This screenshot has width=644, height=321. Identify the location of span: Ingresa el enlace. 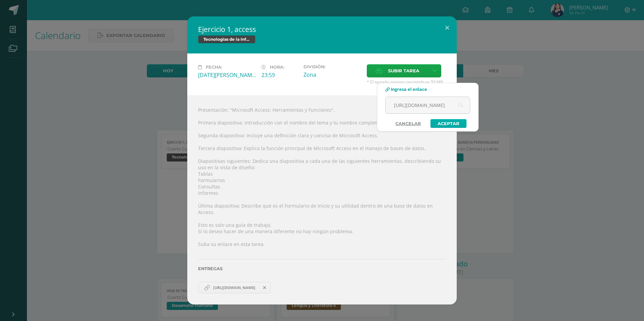
(409, 90).